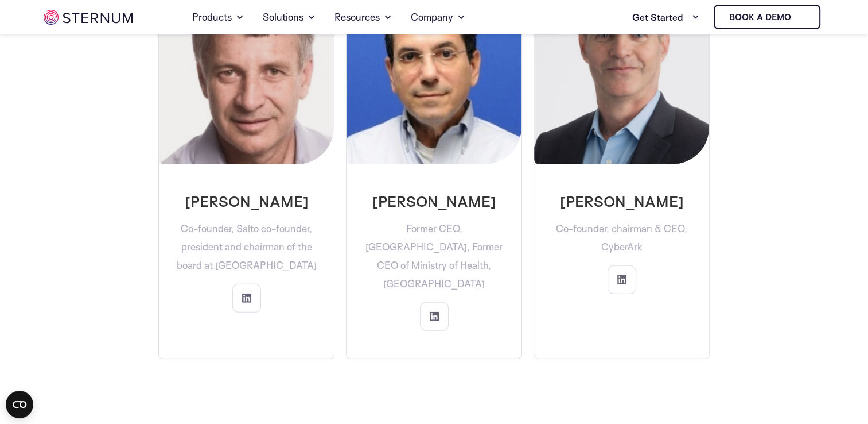 Image resolution: width=868 pixels, height=424 pixels. What do you see at coordinates (438, 17) in the screenshot?
I see `a: Company` at bounding box center [438, 17].